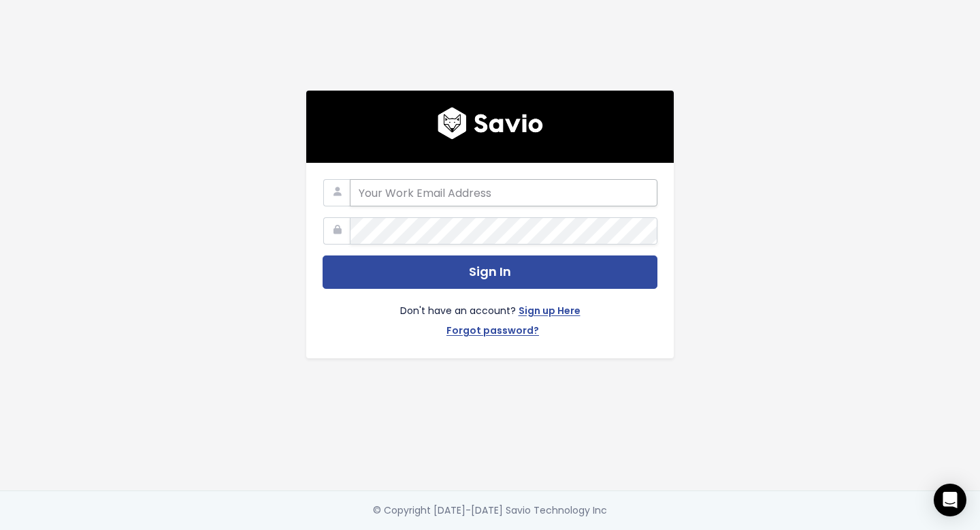 The height and width of the screenshot is (530, 980). Describe the element at coordinates (549, 312) in the screenshot. I see `a: Sign up Here` at that location.